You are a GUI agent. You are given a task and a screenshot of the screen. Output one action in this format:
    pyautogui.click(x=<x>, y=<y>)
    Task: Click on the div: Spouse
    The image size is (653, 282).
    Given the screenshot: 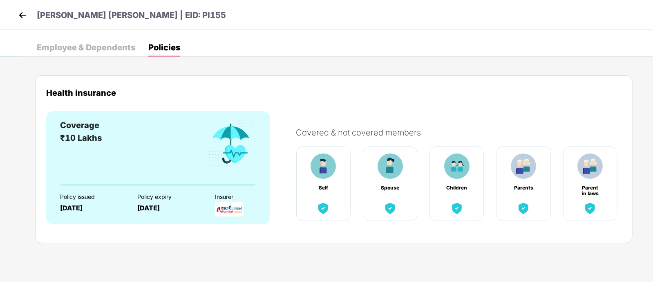 What is the action you would take?
    pyautogui.click(x=390, y=188)
    